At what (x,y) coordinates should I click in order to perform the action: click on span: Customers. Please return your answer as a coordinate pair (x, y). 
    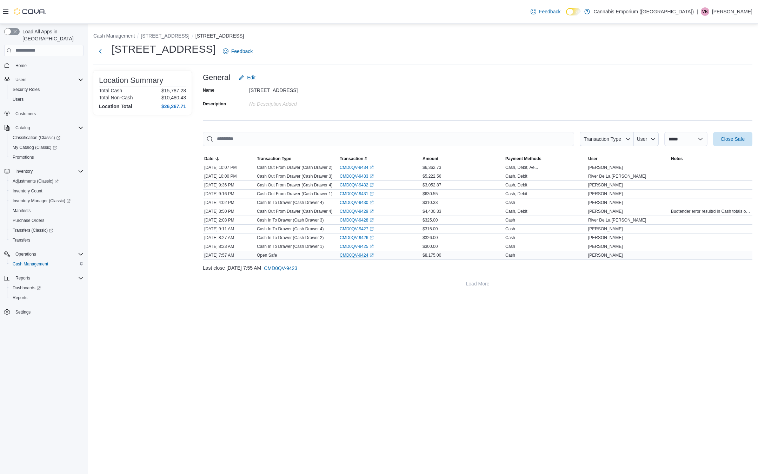
    Looking at the image, I should click on (26, 114).